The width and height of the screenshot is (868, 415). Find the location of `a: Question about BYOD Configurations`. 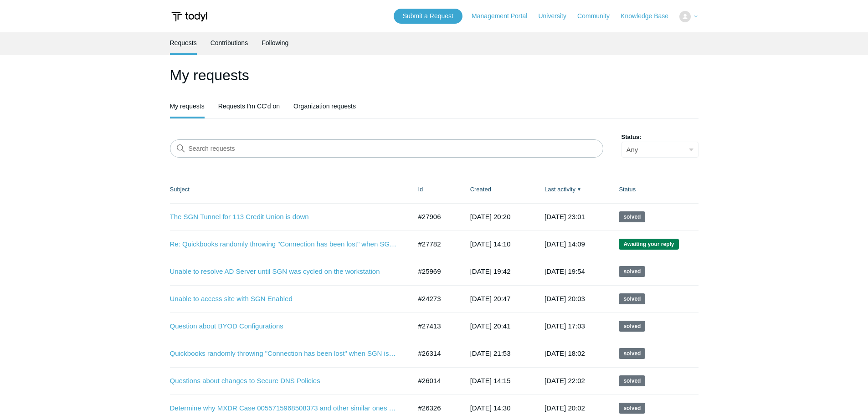

a: Question about BYOD Configurations is located at coordinates (284, 326).